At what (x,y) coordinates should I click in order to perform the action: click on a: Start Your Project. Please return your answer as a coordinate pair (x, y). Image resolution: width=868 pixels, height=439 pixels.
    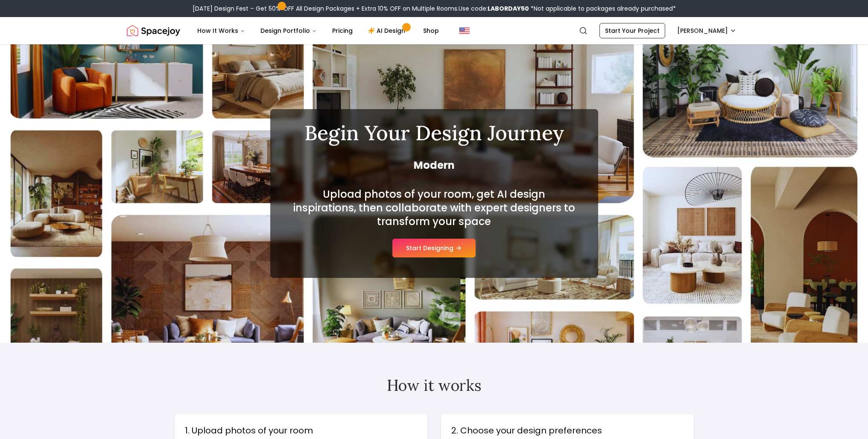
    Looking at the image, I should click on (632, 31).